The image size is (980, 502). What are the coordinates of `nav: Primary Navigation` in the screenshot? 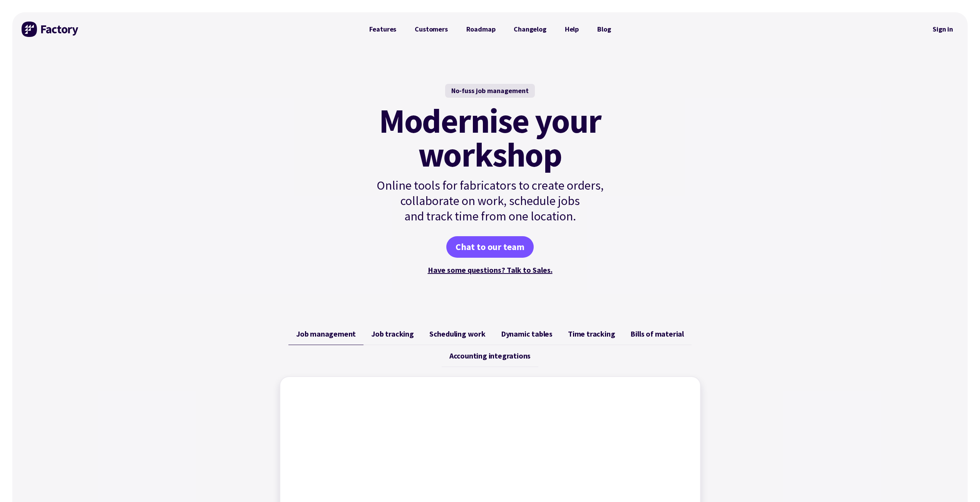 It's located at (490, 29).